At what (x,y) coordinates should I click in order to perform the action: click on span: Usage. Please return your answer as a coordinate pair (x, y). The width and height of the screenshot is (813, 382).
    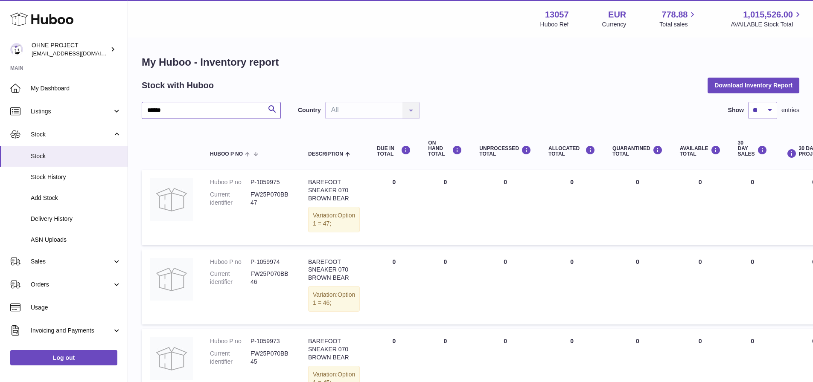
    Looking at the image, I should click on (76, 308).